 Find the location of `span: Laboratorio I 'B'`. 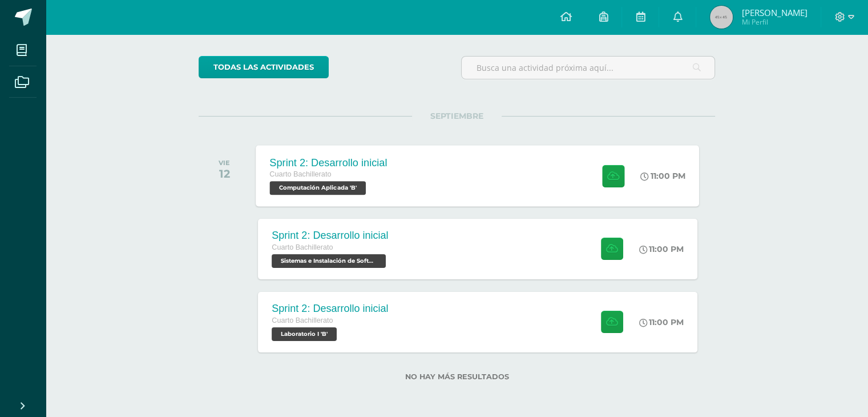

span: Laboratorio I 'B' is located at coordinates (304, 334).